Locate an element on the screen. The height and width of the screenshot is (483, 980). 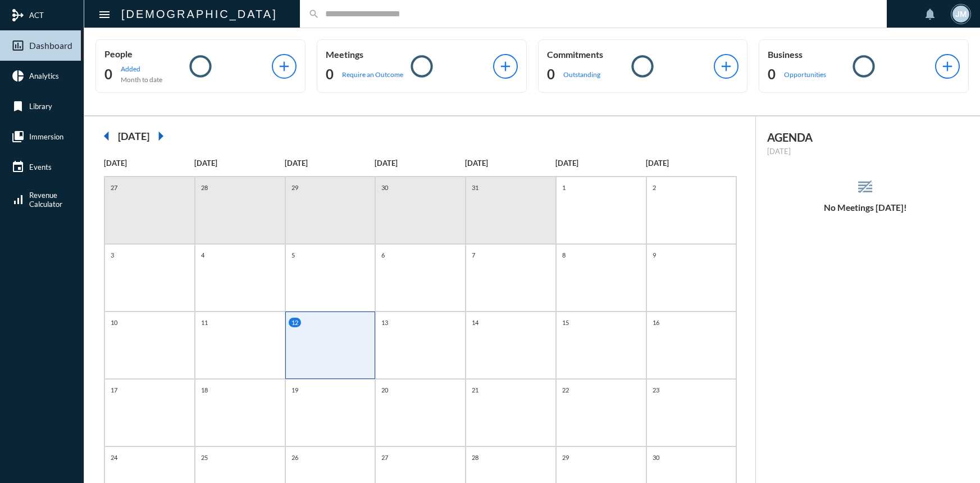
span: ACT is located at coordinates (37, 15).